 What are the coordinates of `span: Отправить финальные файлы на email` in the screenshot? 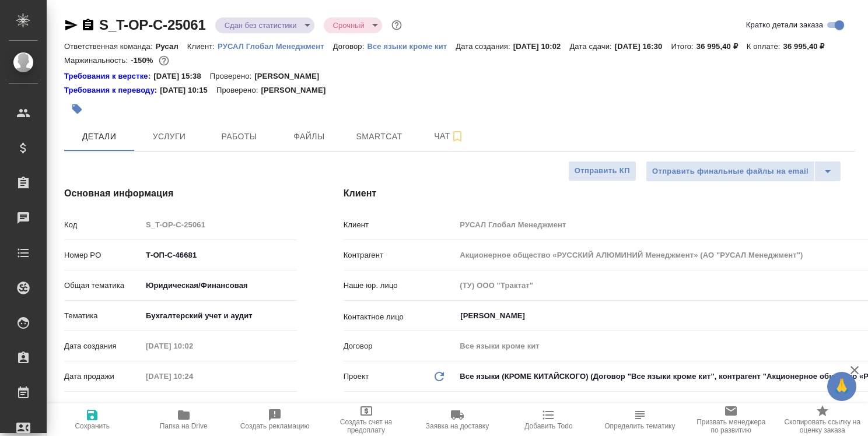 It's located at (730, 171).